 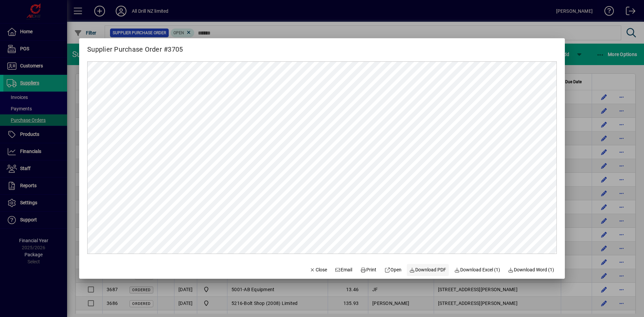 What do you see at coordinates (318, 270) in the screenshot?
I see `span: Close` at bounding box center [318, 270].